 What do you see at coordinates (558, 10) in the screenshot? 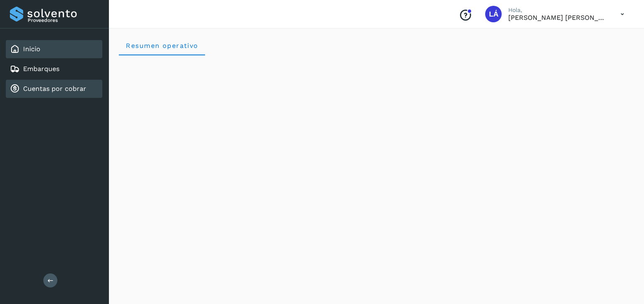
I see `p: Hola,` at bounding box center [558, 10].